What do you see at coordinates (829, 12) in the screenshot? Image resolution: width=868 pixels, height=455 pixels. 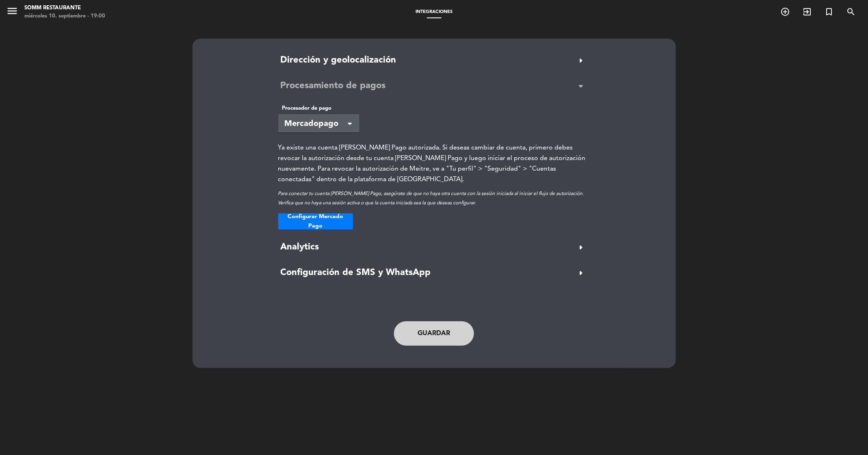 I see `i: turned_in_not` at bounding box center [829, 12].